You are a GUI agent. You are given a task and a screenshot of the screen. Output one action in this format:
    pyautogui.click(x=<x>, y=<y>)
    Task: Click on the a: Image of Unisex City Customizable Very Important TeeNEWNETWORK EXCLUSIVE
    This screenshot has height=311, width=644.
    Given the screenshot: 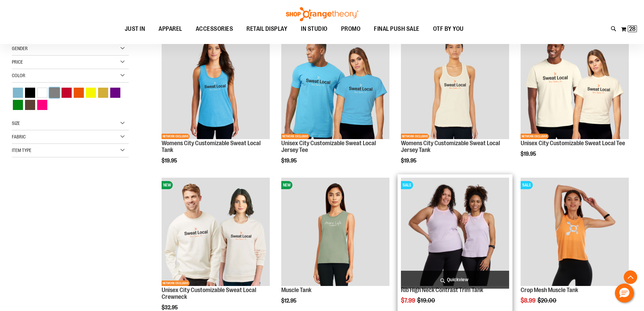 What is the action you would take?
    pyautogui.click(x=575, y=85)
    